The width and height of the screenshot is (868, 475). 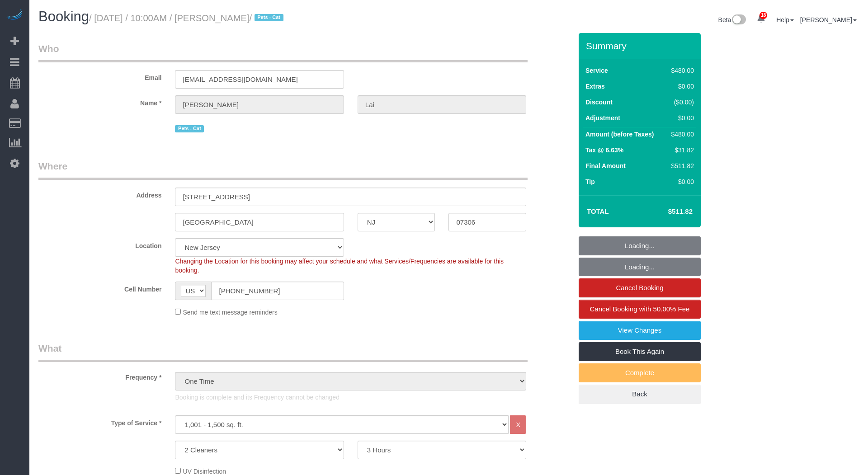 I want to click on label: Extras, so click(x=595, y=86).